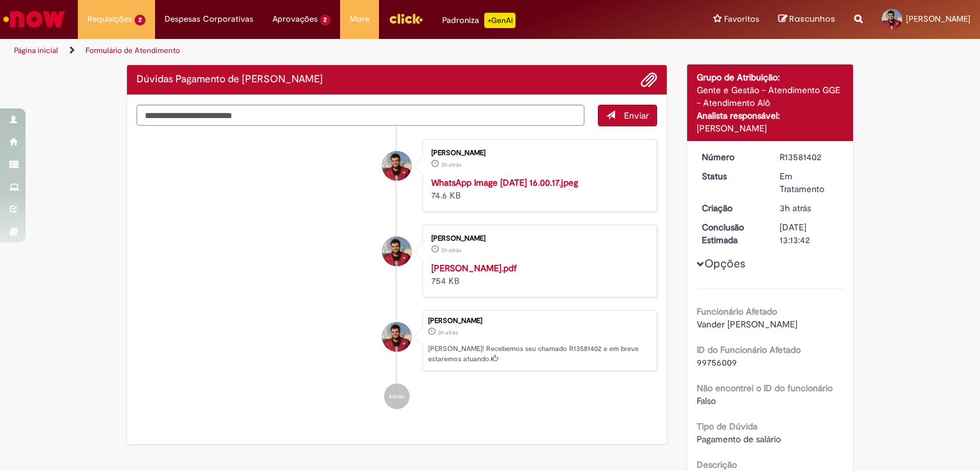  What do you see at coordinates (706, 401) in the screenshot?
I see `span: Falso` at bounding box center [706, 401].